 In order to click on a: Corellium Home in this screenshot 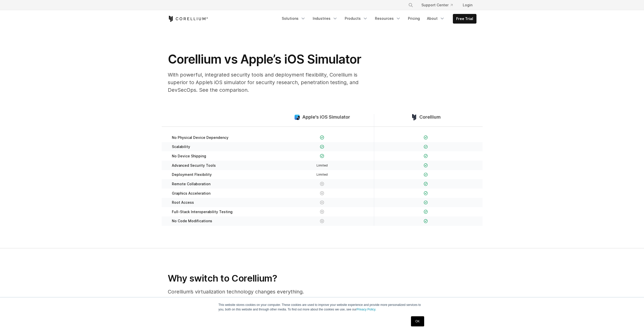, I will do `click(188, 19)`.